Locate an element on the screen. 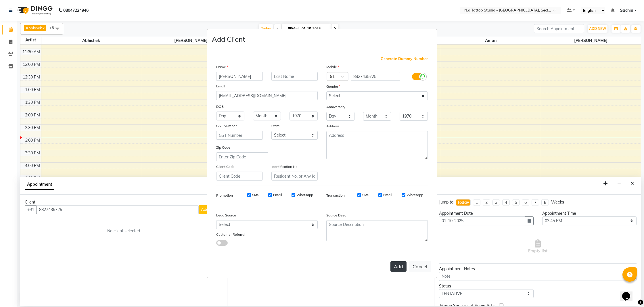 This screenshot has width=644, height=307. label: Customer Referral is located at coordinates (230, 235).